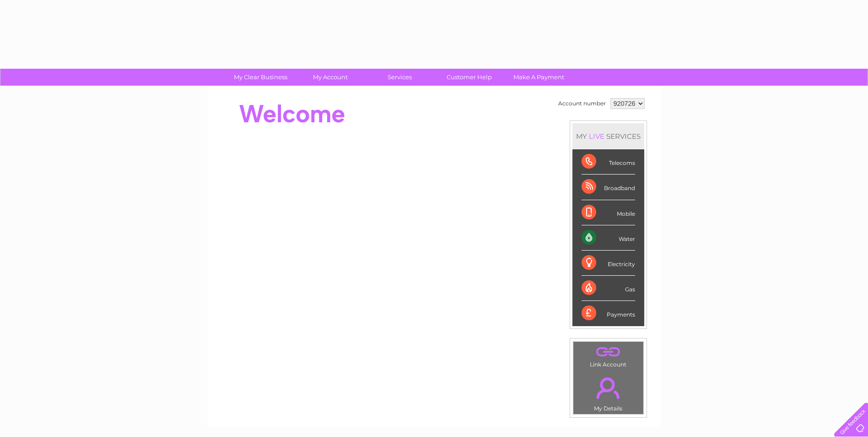  What do you see at coordinates (609, 212) in the screenshot?
I see `div: Mobile` at bounding box center [609, 212].